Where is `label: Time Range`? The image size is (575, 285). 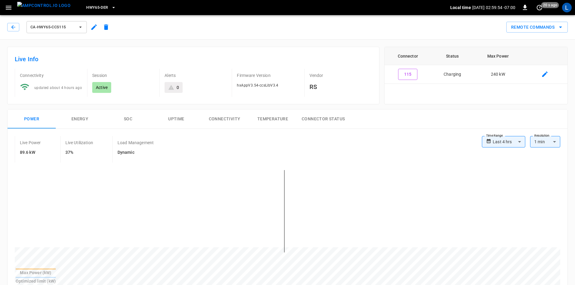
label: Time Range is located at coordinates (495, 136).